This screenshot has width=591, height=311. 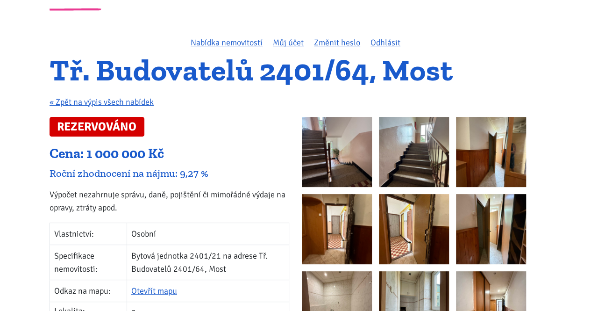 What do you see at coordinates (337, 43) in the screenshot?
I see `a: Změnit heslo` at bounding box center [337, 43].